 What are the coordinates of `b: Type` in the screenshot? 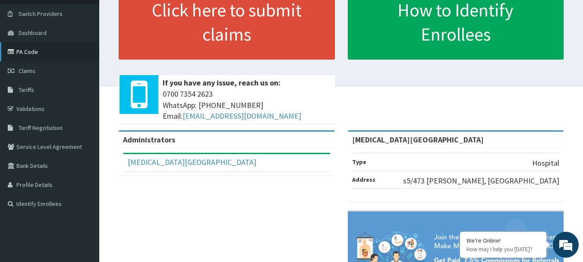 It's located at (359, 162).